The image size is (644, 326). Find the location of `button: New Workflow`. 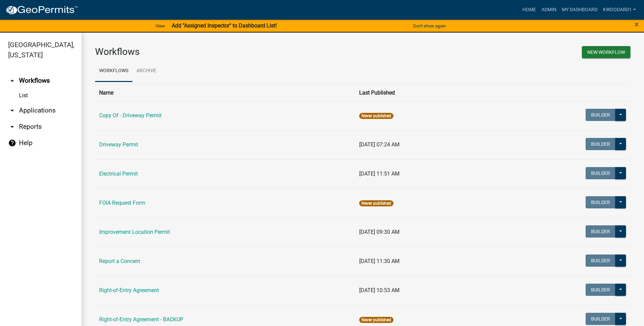

button: New Workflow is located at coordinates (607, 53).